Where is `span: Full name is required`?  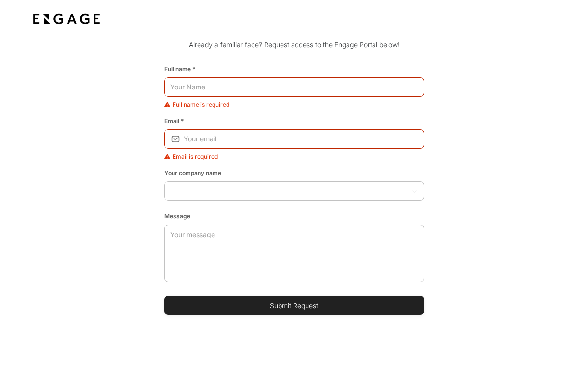
span: Full name is required is located at coordinates (201, 105).